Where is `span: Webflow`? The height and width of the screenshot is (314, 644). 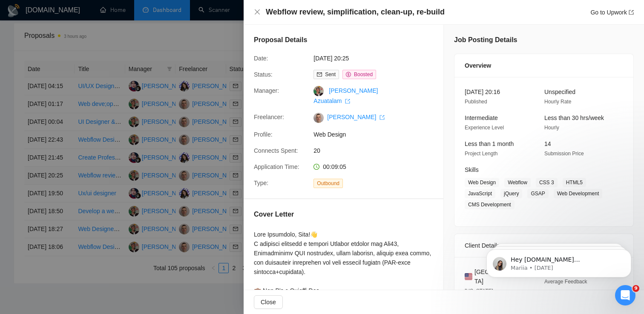
span: Webflow is located at coordinates (517, 183).